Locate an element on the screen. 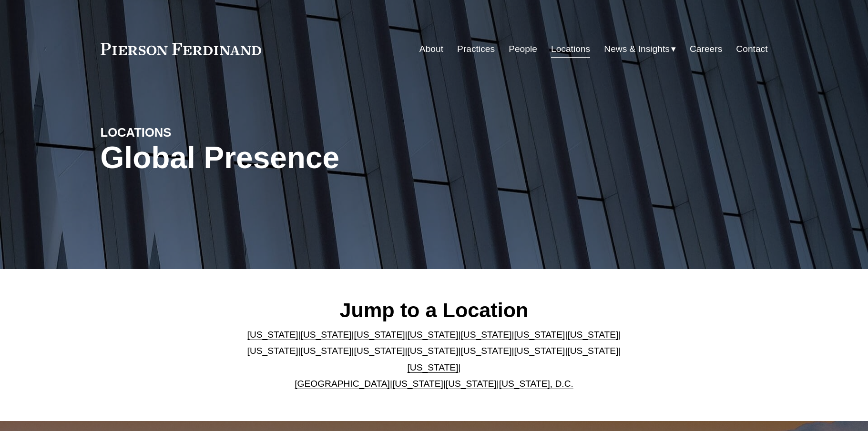 The height and width of the screenshot is (431, 868). h2: Jump to a Location is located at coordinates (434, 311).